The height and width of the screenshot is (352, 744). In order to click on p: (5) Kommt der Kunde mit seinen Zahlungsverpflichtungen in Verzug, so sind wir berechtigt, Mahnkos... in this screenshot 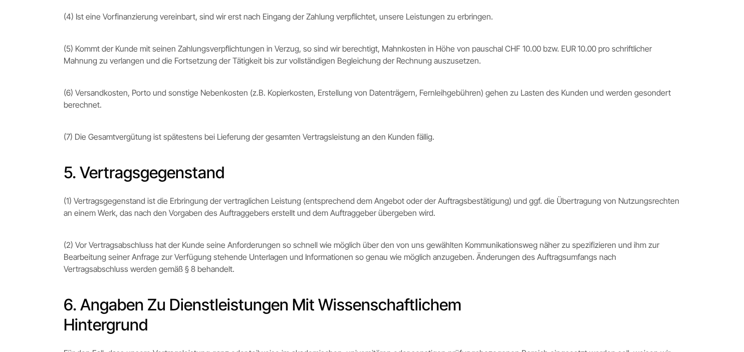, I will do `click(372, 55)`.